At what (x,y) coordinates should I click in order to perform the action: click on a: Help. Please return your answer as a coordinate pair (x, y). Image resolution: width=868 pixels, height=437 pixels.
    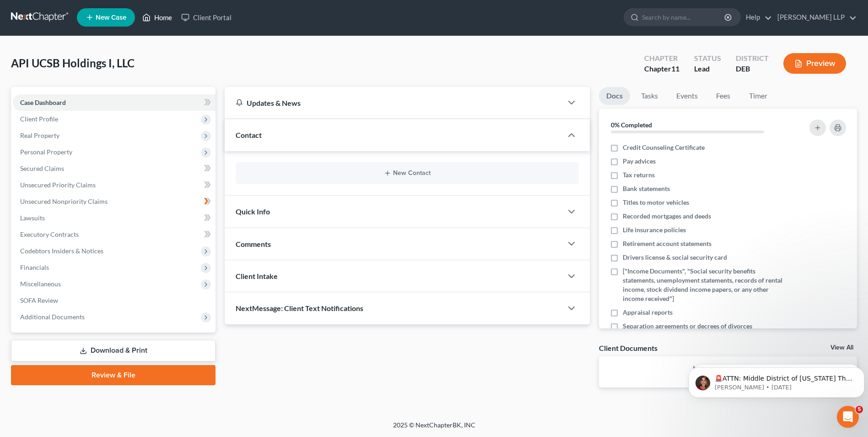
    Looking at the image, I should click on (756, 17).